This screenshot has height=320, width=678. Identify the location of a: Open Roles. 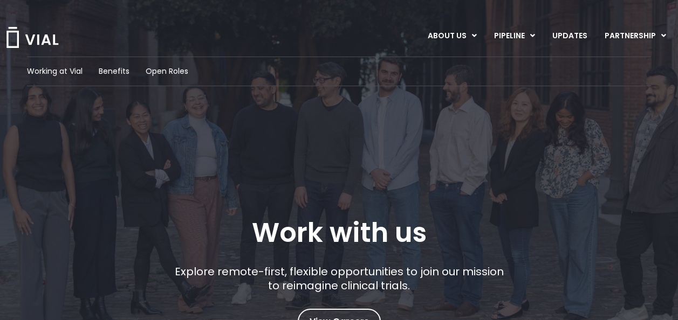
(167, 71).